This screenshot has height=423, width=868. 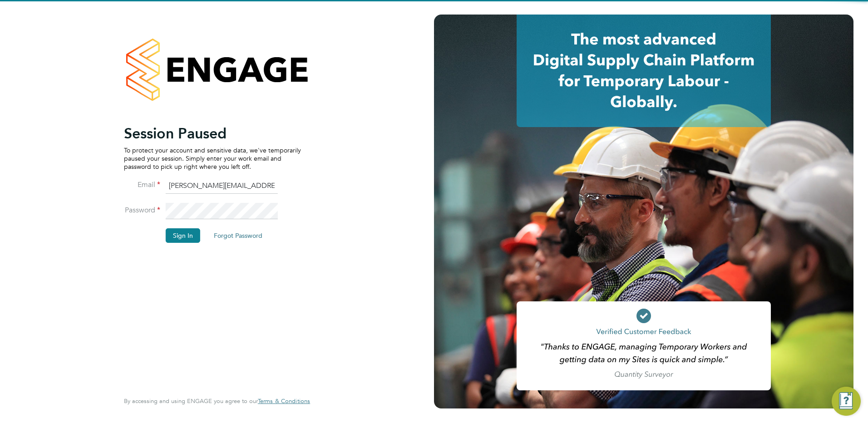 I want to click on button: Sign In, so click(x=182, y=235).